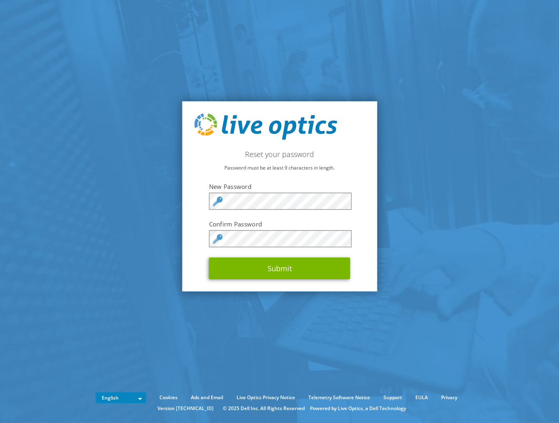  What do you see at coordinates (358, 408) in the screenshot?
I see `li: Powered by Live Optics, a Dell Technology` at bounding box center [358, 408].